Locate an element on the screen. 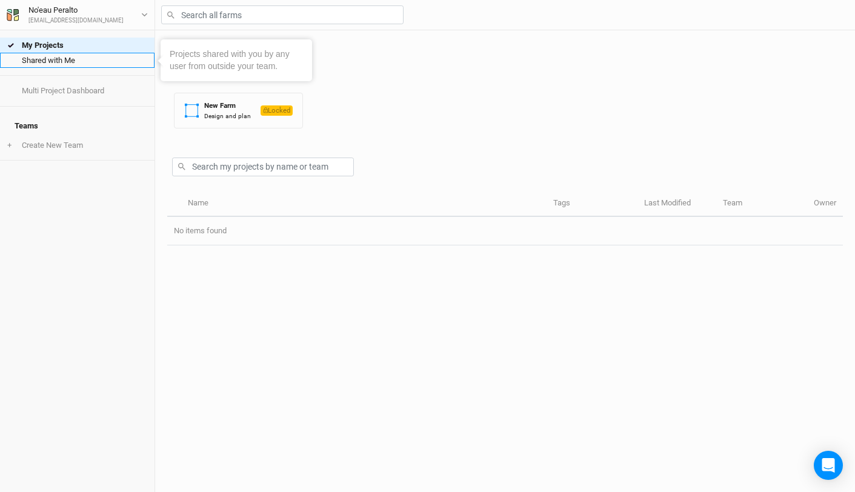 This screenshot has width=855, height=492. div: Open Intercom Messenger is located at coordinates (829, 466).